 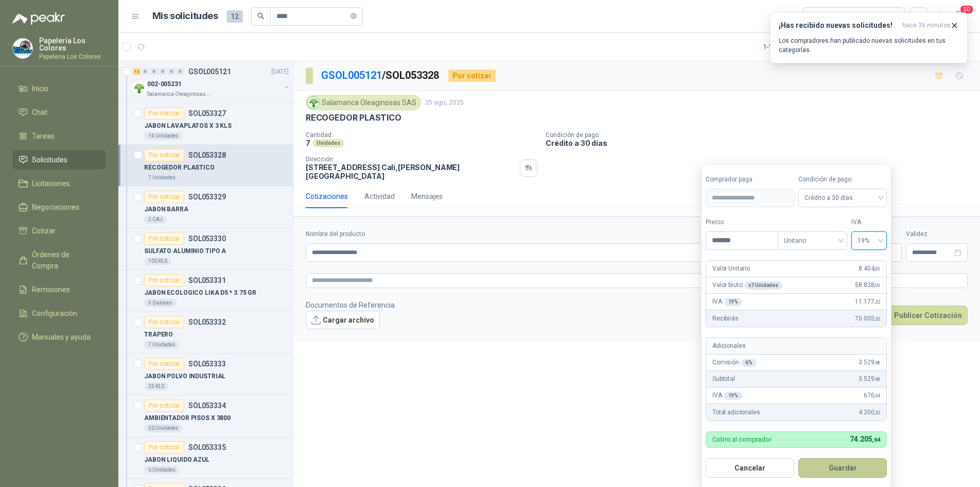 I want to click on p: Total adicionales, so click(x=737, y=412).